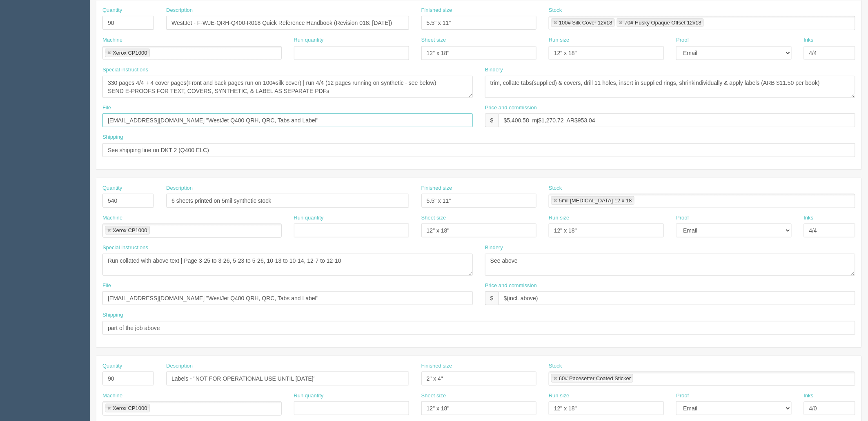 The height and width of the screenshot is (421, 868). Describe the element at coordinates (670, 265) in the screenshot. I see `textarea: See above` at that location.